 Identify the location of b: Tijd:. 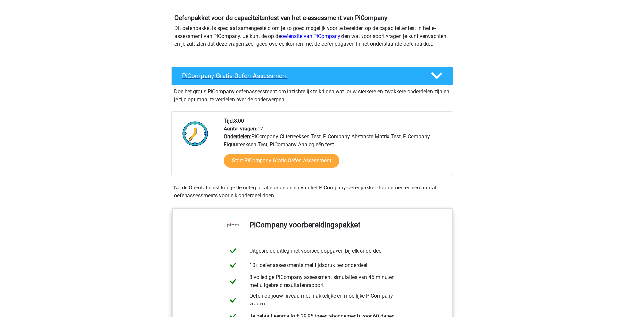
(229, 120).